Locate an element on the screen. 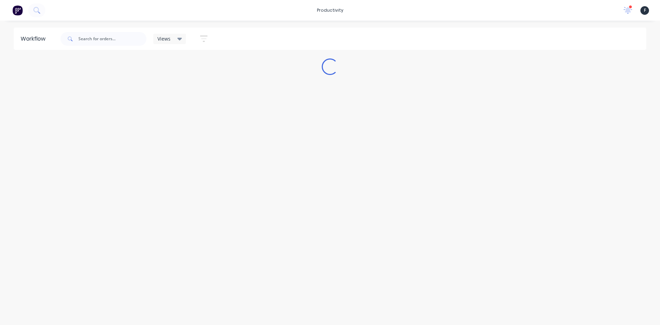 The image size is (660, 325). input: Search for orders... is located at coordinates (112, 39).